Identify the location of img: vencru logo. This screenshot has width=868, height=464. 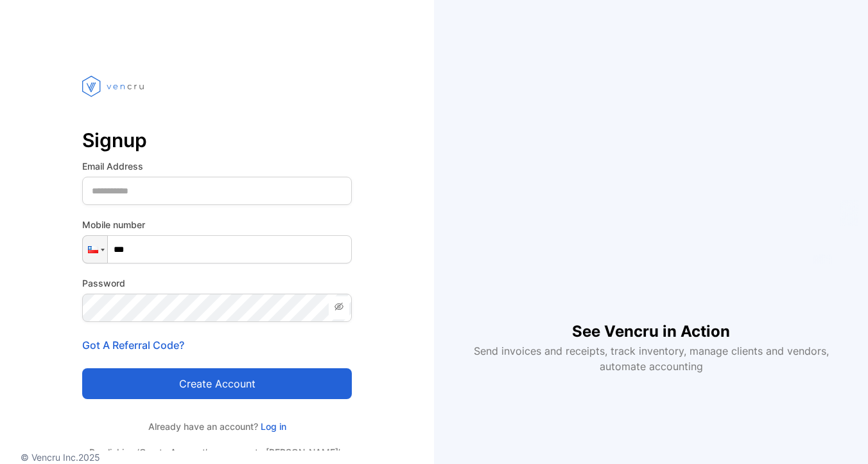
(114, 86).